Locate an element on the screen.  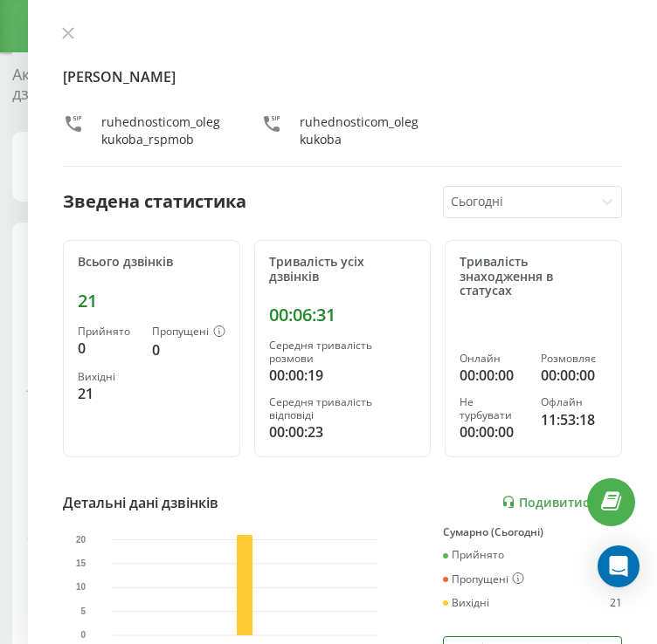
text: 15 is located at coordinates (81, 563).